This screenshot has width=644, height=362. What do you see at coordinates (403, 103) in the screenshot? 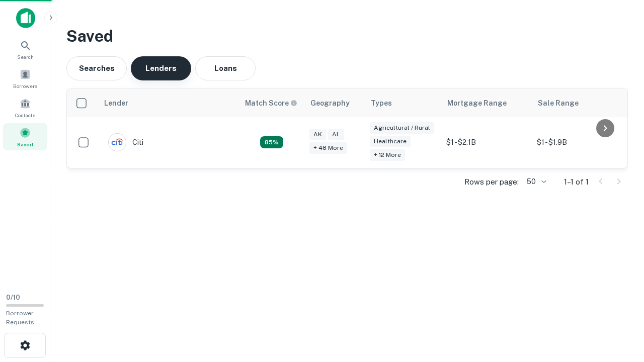
I see `th: Types` at bounding box center [403, 103].